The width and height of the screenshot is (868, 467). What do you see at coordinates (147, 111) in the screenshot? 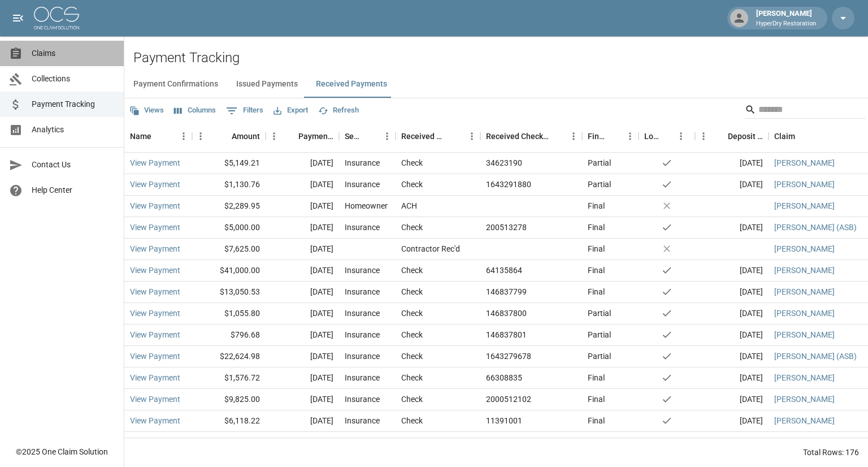
I see `button: Views` at bounding box center [147, 111].